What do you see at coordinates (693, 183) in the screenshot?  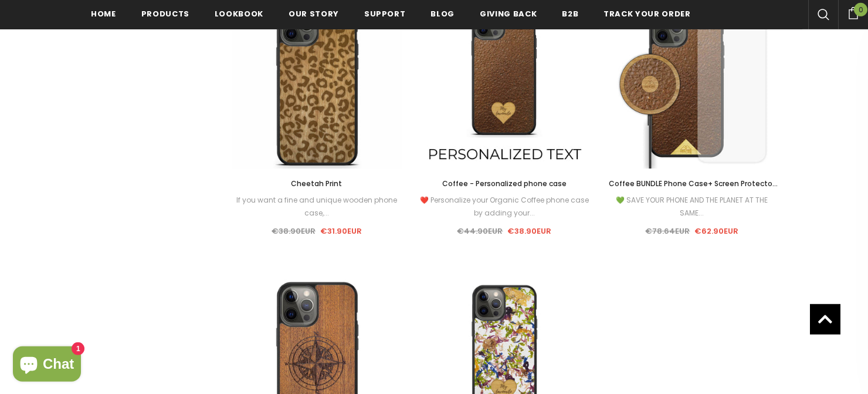 I see `a: Coffee BUNDLE Phone Case+ Screen Protector + Coffee Wireless Charger` at bounding box center [693, 183].